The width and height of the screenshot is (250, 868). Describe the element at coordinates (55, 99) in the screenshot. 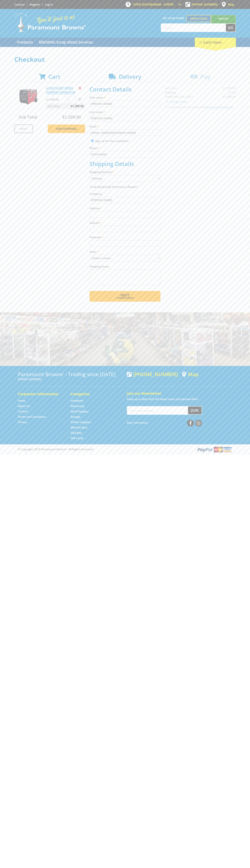

I see `p: $1,399.00` at that location.